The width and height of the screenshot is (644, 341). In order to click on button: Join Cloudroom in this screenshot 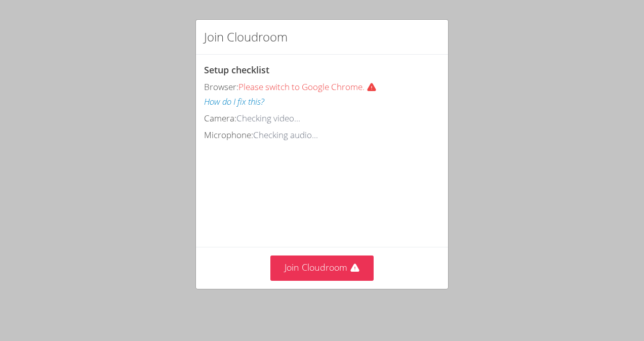, I will do `click(322, 268)`.